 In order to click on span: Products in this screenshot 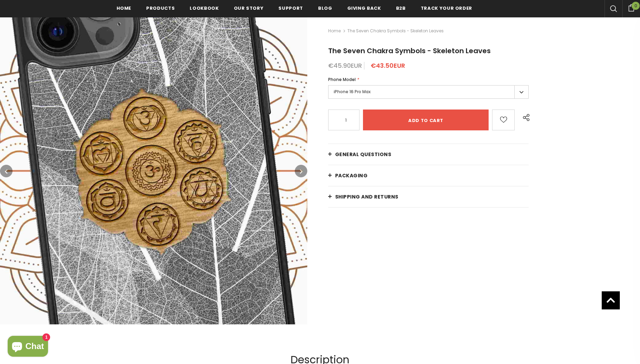, I will do `click(160, 8)`.